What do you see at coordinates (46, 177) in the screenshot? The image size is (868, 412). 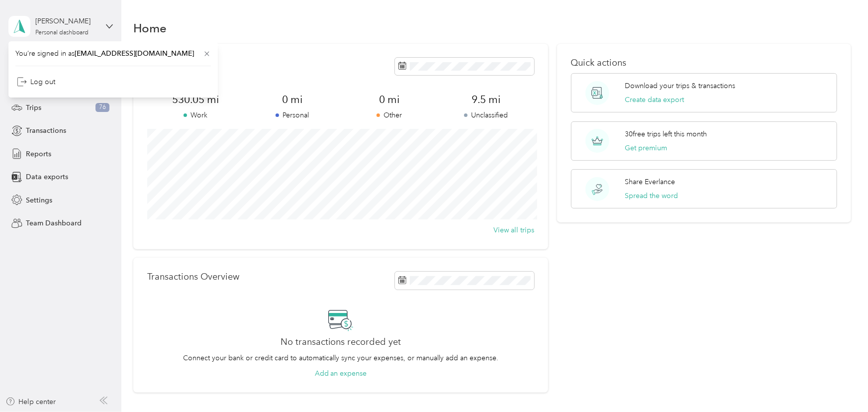 I see `span: Data exports` at bounding box center [46, 177].